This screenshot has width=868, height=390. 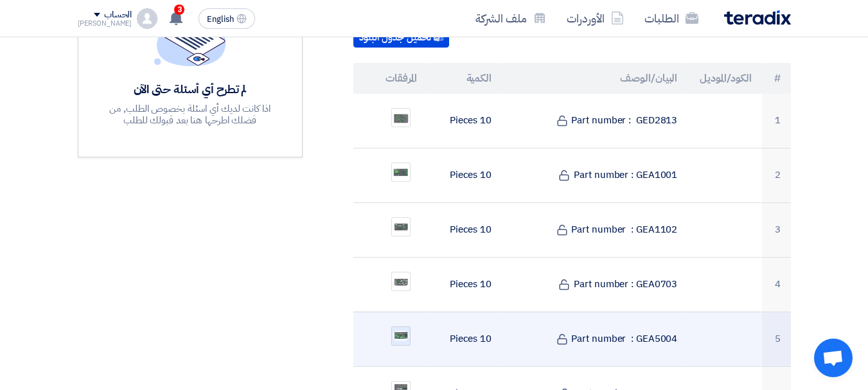 What do you see at coordinates (776, 230) in the screenshot?
I see `td: 3` at bounding box center [776, 230].